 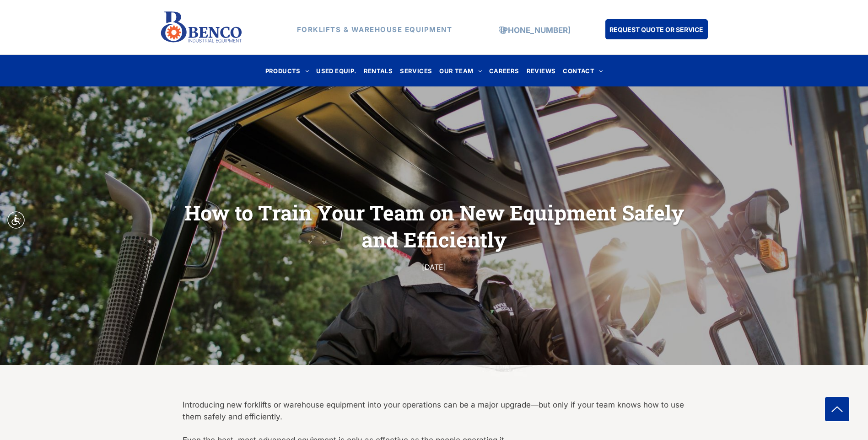 What do you see at coordinates (541, 71) in the screenshot?
I see `a: REVIEWS` at bounding box center [541, 71].